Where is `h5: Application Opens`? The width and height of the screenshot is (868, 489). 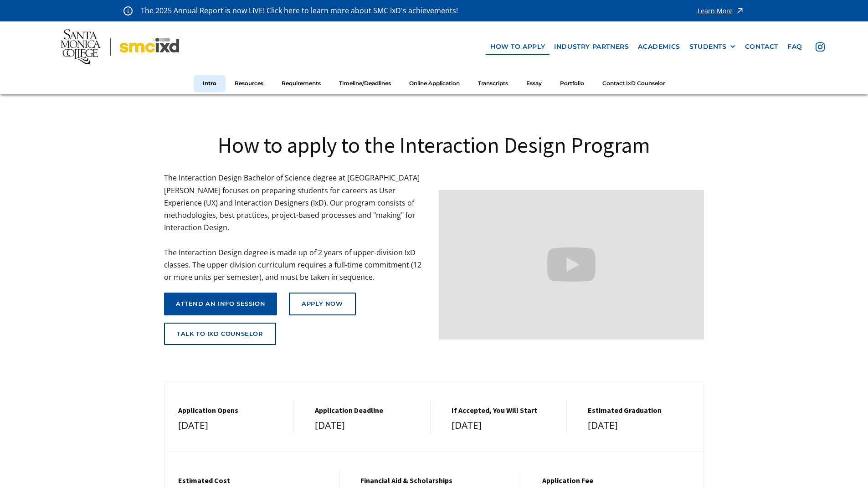 h5: Application Opens is located at coordinates (231, 411).